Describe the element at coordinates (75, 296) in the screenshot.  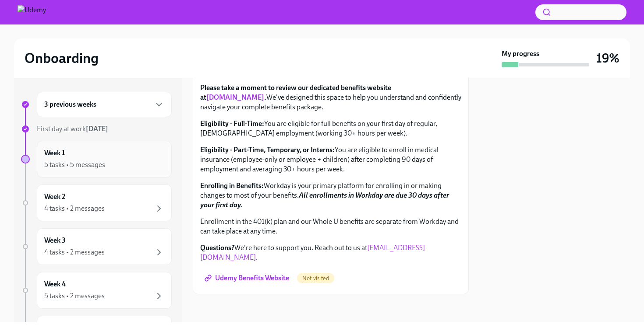
I see `div: 5 tasks • 2 messages` at that location.